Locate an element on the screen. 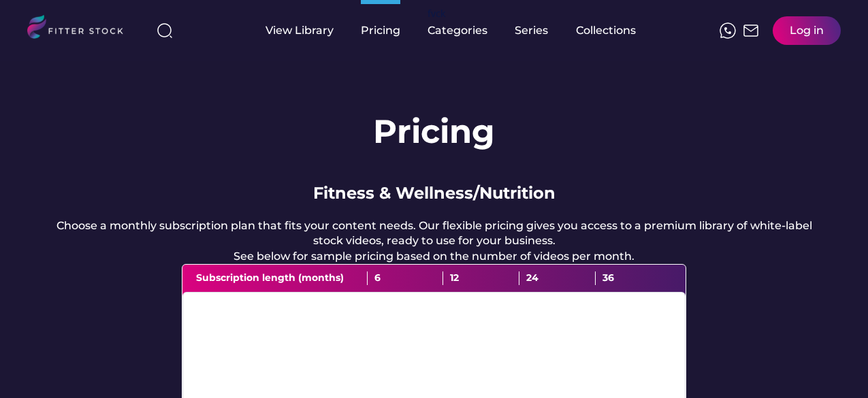 The width and height of the screenshot is (868, 398). h1: Pricing is located at coordinates (433, 131).